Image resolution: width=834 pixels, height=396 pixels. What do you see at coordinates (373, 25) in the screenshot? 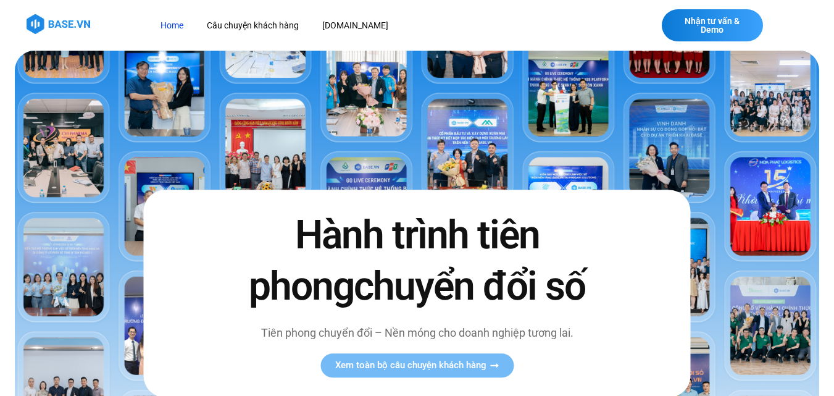
I see `nav: Menu` at bounding box center [373, 25].